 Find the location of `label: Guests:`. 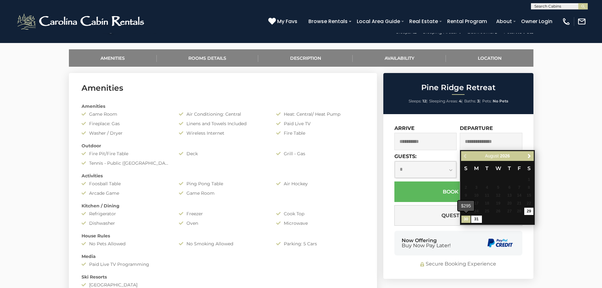

label: Guests: is located at coordinates (406, 156).